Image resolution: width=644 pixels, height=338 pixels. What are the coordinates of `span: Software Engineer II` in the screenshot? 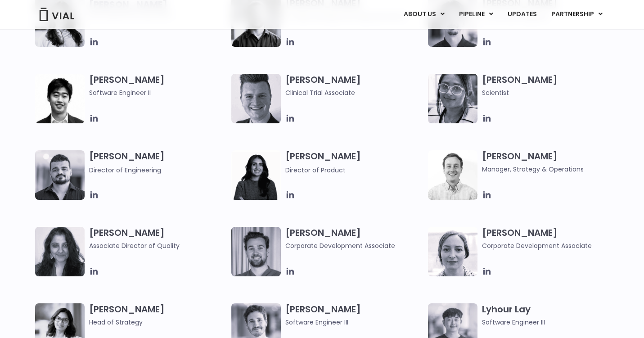 It's located at (158, 92).